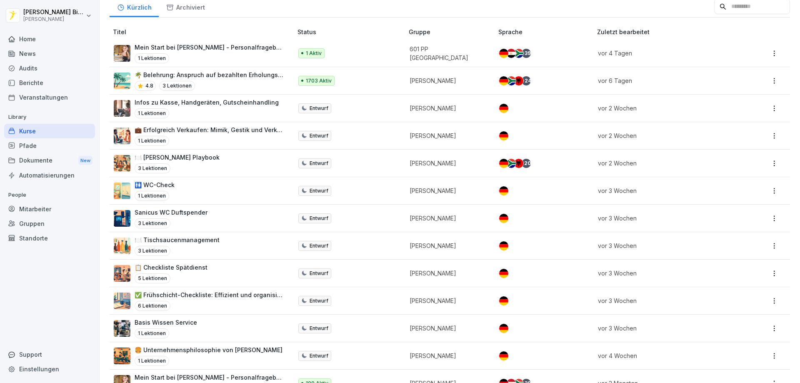 This screenshot has height=383, width=800. Describe the element at coordinates (50, 195) in the screenshot. I see `p: People` at that location.